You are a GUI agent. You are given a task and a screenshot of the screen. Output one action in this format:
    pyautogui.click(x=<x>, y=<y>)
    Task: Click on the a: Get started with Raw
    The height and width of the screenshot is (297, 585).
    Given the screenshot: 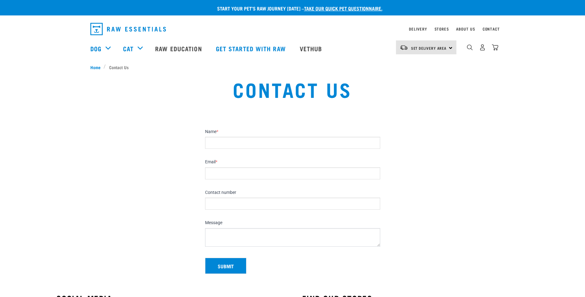 What is the action you would take?
    pyautogui.click(x=252, y=48)
    